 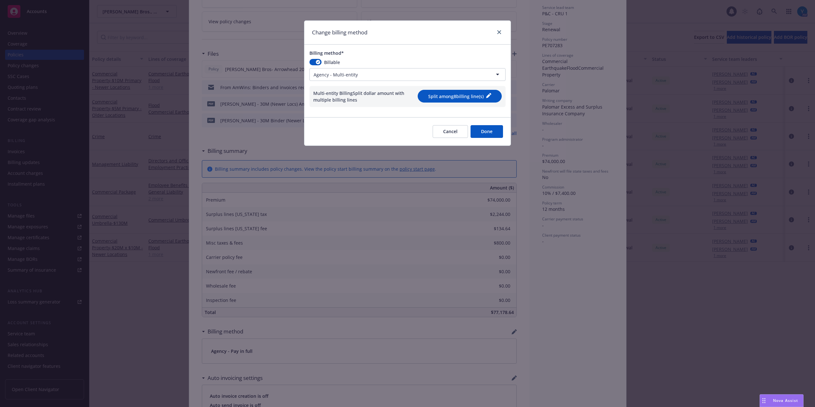 I want to click on button: Done, so click(x=487, y=131).